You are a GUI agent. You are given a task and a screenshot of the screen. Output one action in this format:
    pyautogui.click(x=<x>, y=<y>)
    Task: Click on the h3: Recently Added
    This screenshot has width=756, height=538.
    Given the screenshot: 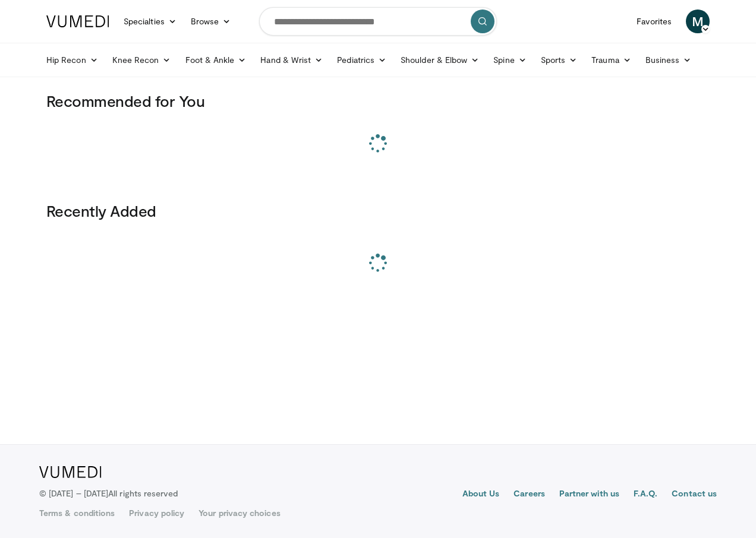 What is the action you would take?
    pyautogui.click(x=378, y=211)
    